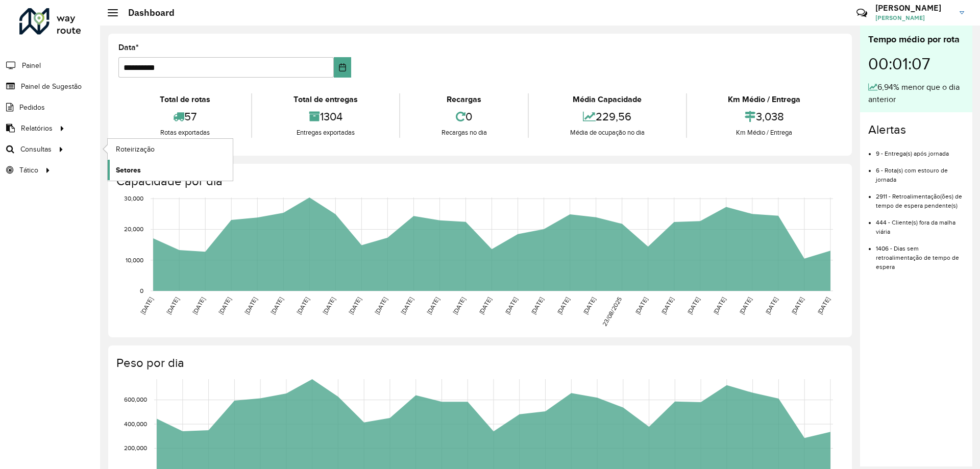 The height and width of the screenshot is (469, 980). I want to click on span: Roteirização, so click(135, 149).